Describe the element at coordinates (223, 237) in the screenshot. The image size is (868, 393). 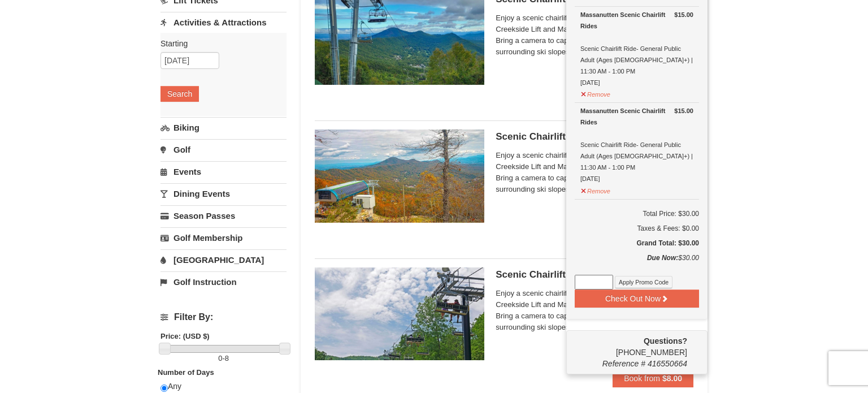
I see `a: Golf Membership` at that location.